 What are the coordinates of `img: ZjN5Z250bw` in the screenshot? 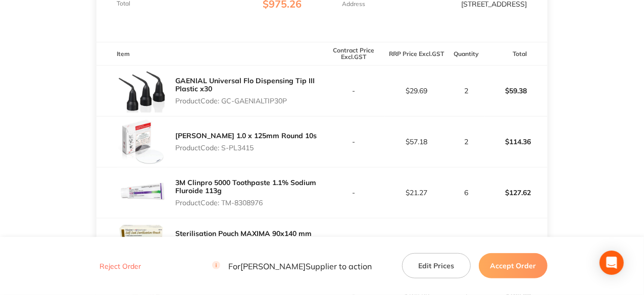 It's located at (142, 142).